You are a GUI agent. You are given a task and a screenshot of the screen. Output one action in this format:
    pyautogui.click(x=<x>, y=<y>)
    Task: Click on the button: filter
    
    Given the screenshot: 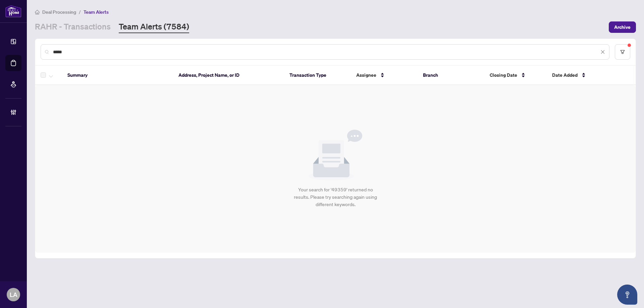 What is the action you would take?
    pyautogui.click(x=623, y=52)
    